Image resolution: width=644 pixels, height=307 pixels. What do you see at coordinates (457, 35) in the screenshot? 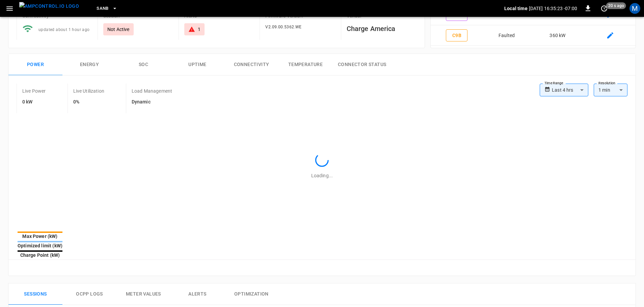
I see `button: C9B` at bounding box center [457, 35].